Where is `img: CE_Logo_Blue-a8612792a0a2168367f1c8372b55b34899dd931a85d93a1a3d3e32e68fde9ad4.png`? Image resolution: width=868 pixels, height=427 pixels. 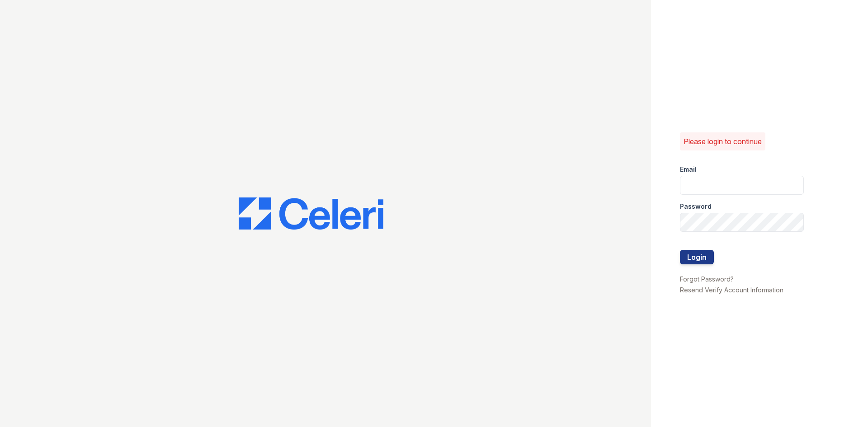
img: CE_Logo_Blue-a8612792a0a2168367f1c8372b55b34899dd931a85d93a1a3d3e32e68fde9ad4.png is located at coordinates (311, 214).